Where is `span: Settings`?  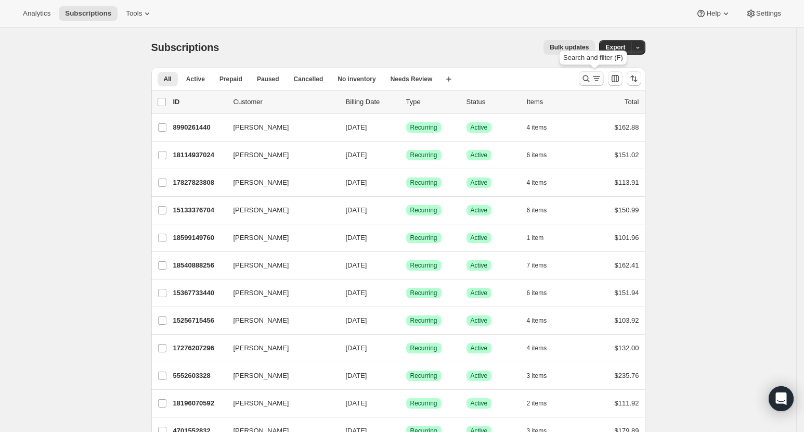
span: Settings is located at coordinates (769, 14).